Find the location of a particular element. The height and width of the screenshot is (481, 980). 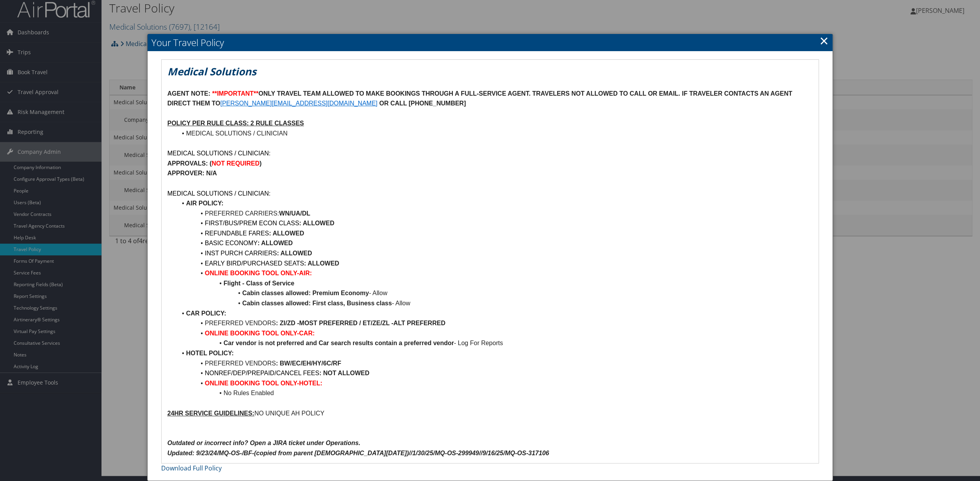

strong: WN/UA/DL is located at coordinates (294, 213).